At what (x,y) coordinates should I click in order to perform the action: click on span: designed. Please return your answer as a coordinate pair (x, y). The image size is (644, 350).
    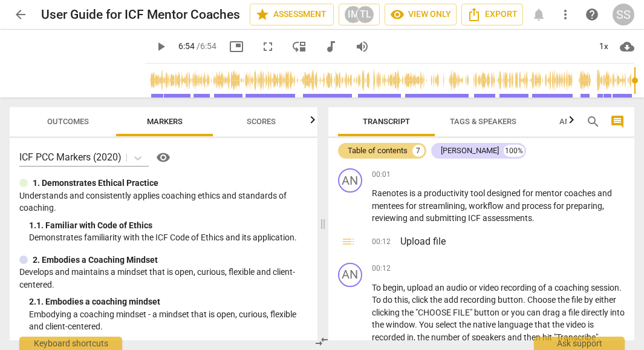
    Looking at the image, I should click on (504, 193).